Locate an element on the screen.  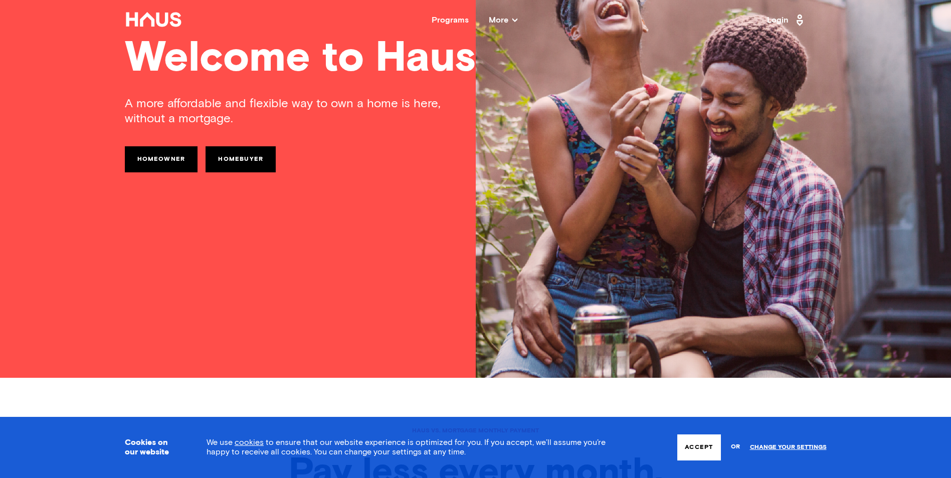
button: Accept is located at coordinates (699, 447).